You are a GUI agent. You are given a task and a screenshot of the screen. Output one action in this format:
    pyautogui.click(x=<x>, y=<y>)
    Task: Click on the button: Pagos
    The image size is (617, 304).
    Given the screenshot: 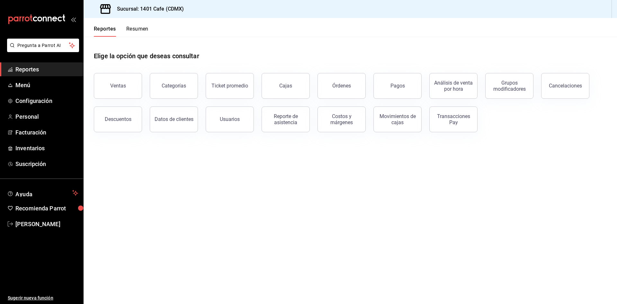 What is the action you would take?
    pyautogui.click(x=398, y=86)
    